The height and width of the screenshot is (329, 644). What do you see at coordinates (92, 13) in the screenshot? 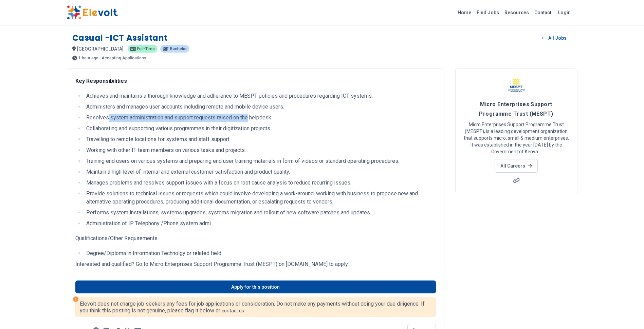
I see `img: Elevolt` at bounding box center [92, 13].